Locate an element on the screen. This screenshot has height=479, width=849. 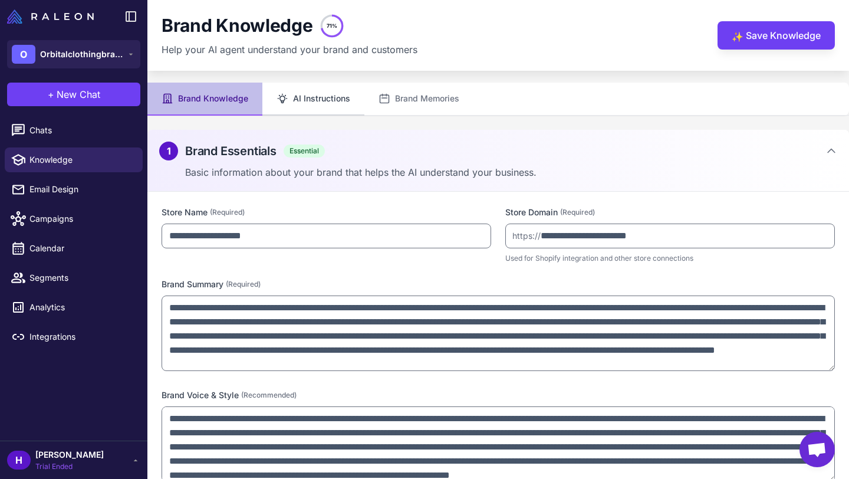
a: Integrations is located at coordinates (74, 337).